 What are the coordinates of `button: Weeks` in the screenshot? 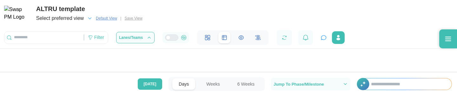 It's located at (213, 84).